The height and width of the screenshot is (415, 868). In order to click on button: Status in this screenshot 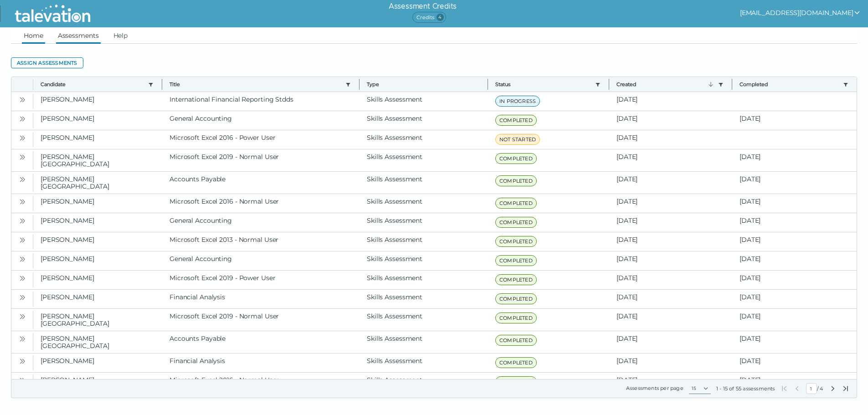, I will do `click(543, 84)`.